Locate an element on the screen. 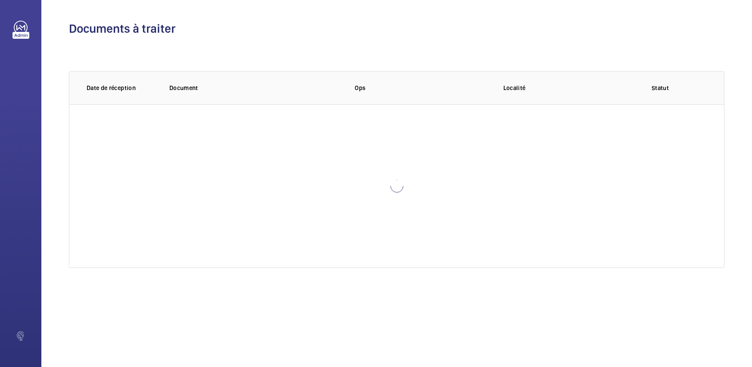 This screenshot has height=367, width=752. h1: Documents à traiter is located at coordinates (397, 28).